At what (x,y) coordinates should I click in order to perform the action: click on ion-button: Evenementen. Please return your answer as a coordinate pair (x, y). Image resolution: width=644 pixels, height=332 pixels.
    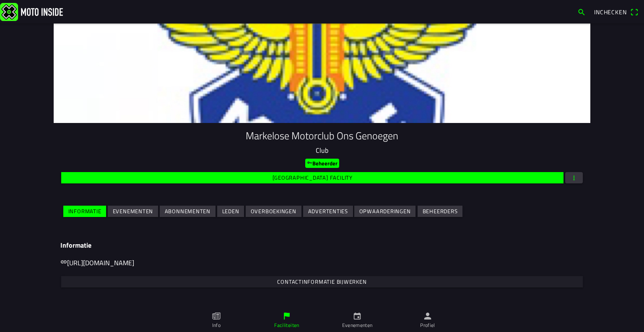
    Looking at the image, I should click on (133, 211).